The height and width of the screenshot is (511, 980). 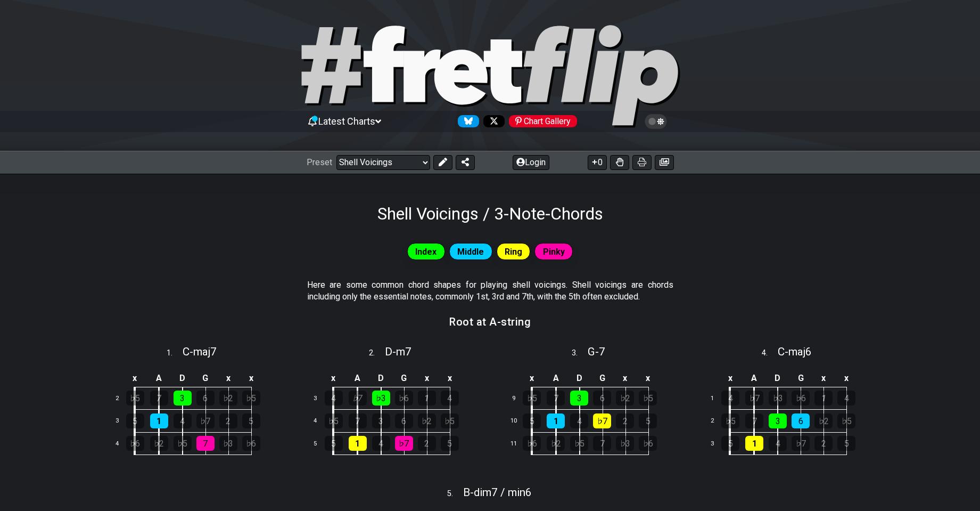 What do you see at coordinates (491, 214) in the screenshot?
I see `h1: Shell Voicings / 3-Note-Chords` at bounding box center [491, 214].